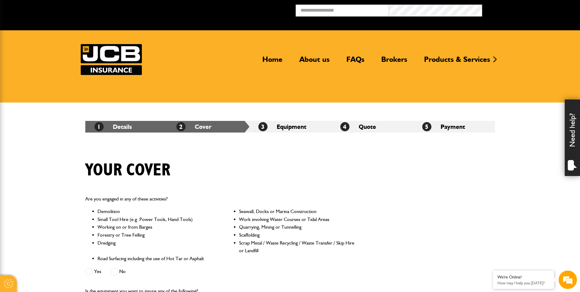  I want to click on p: Are you engaged in any of these activities?, so click(220, 199).